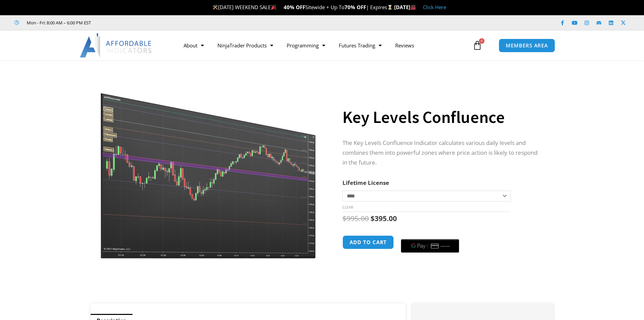 The width and height of the screenshot is (644, 320). What do you see at coordinates (405, 46) in the screenshot?
I see `a: Reviews` at bounding box center [405, 46].